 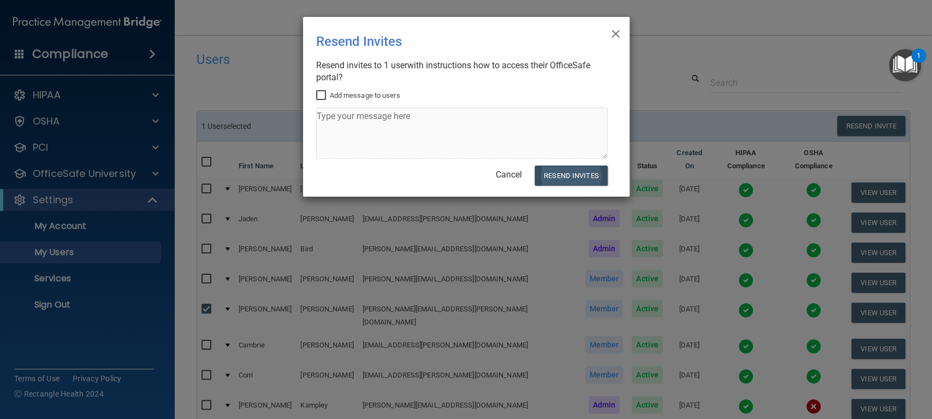 What do you see at coordinates (918, 63) in the screenshot?
I see `div: 1` at bounding box center [918, 63].